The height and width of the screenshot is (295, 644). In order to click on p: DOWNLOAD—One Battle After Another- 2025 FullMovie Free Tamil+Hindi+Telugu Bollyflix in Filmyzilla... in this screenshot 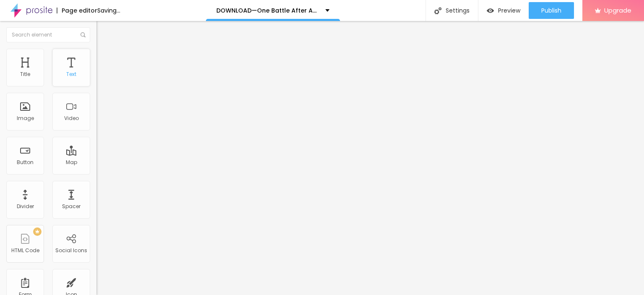, I will do `click(267, 10)`.